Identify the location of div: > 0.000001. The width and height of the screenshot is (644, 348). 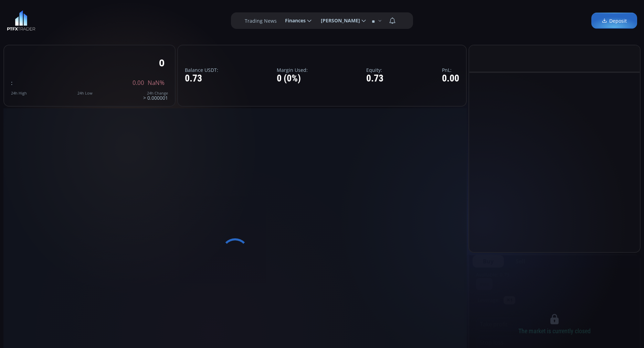
(156, 96).